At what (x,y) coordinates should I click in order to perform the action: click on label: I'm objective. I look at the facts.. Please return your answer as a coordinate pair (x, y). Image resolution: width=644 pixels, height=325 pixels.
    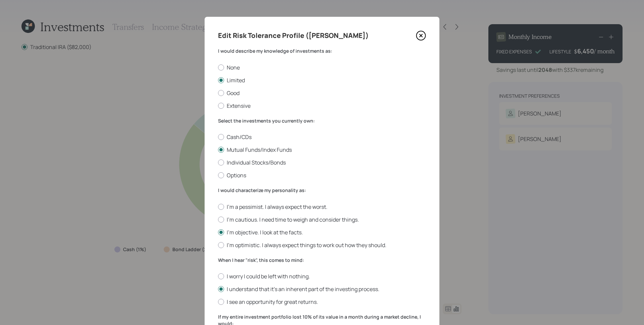
    Looking at the image, I should click on (322, 232).